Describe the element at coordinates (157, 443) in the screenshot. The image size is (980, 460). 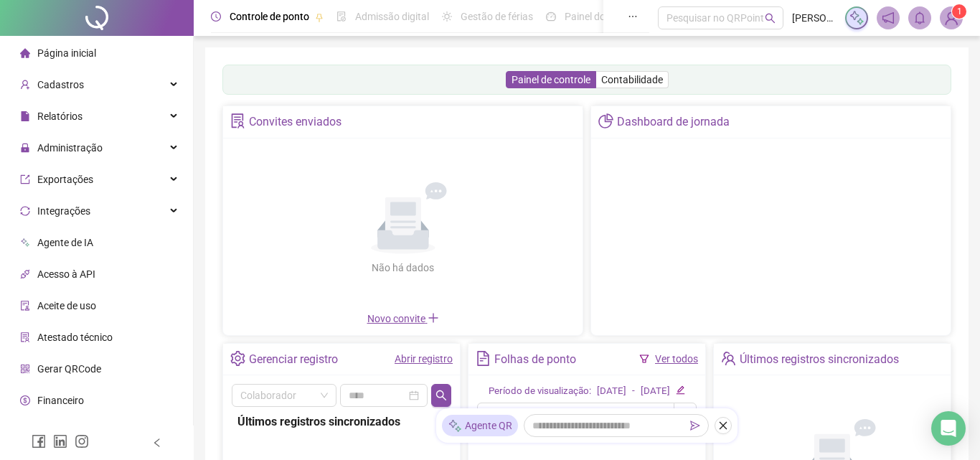
I see `span: left` at that location.